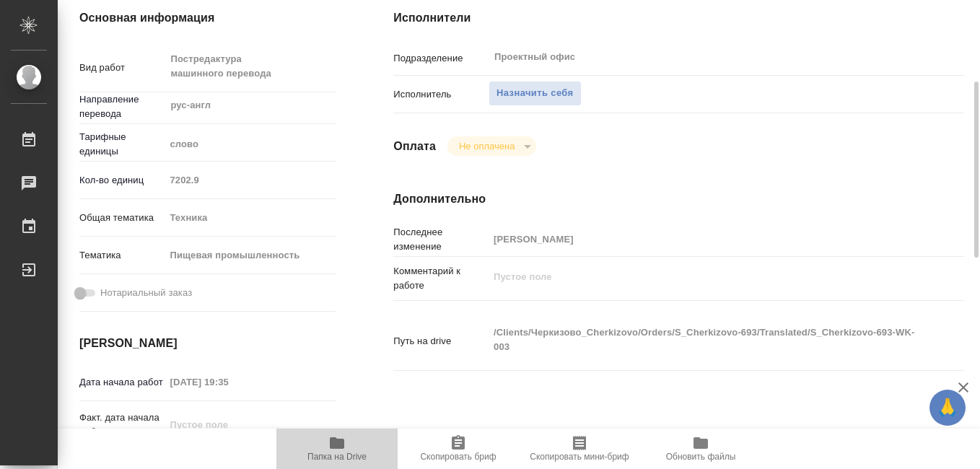  What do you see at coordinates (534, 93) in the screenshot?
I see `button: Назначить себя` at bounding box center [534, 93].